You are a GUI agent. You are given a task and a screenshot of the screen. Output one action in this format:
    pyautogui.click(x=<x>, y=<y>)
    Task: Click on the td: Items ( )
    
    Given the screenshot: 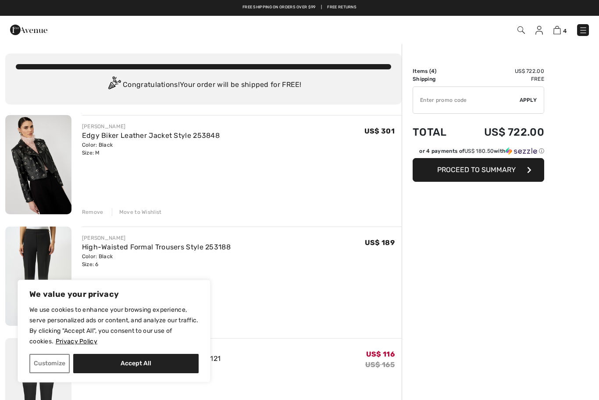 What is the action you would take?
    pyautogui.click(x=437, y=71)
    